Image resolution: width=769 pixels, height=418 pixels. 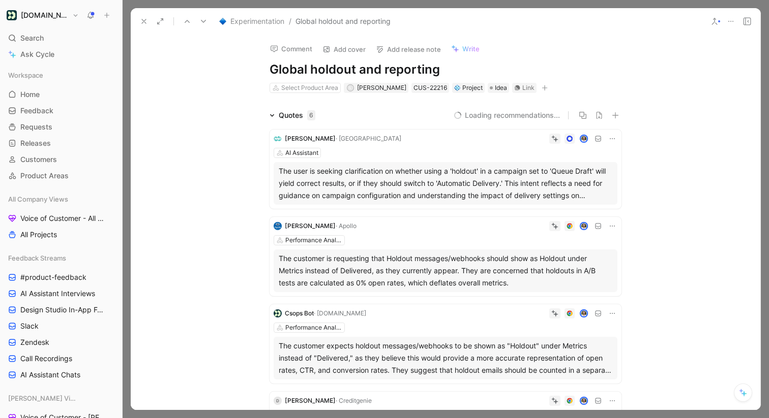 I want to click on span: Global holdout and reporting, so click(x=343, y=21).